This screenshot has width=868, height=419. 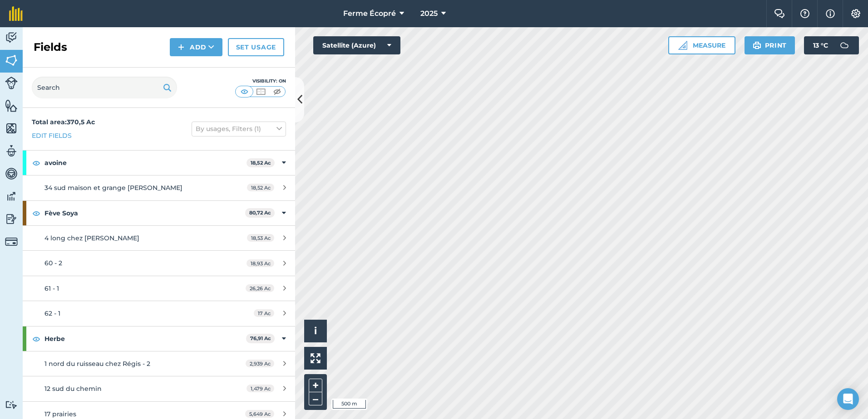 I want to click on a: 62 - 117 Ac, so click(x=158, y=313).